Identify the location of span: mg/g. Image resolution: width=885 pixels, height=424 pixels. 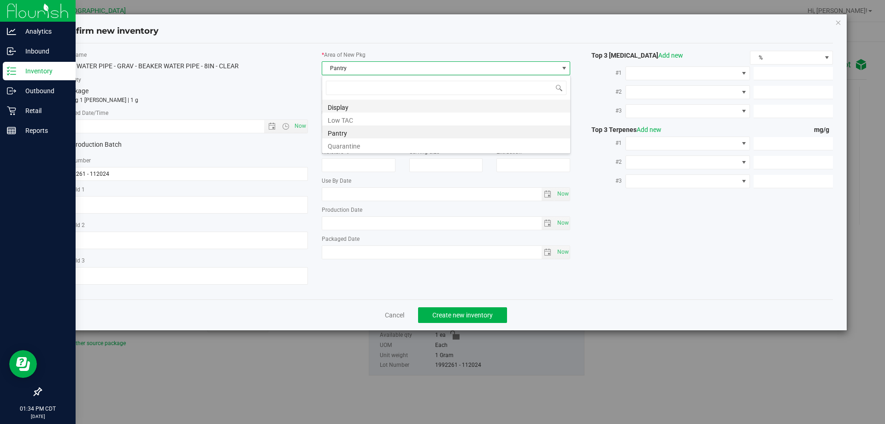
(823, 130).